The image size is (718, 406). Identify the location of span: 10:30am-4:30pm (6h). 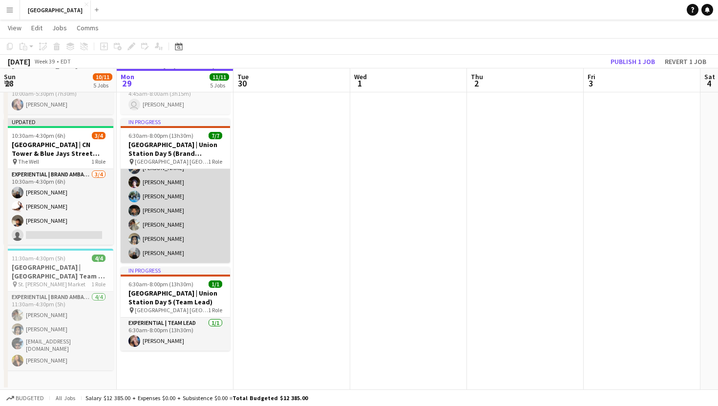
(39, 135).